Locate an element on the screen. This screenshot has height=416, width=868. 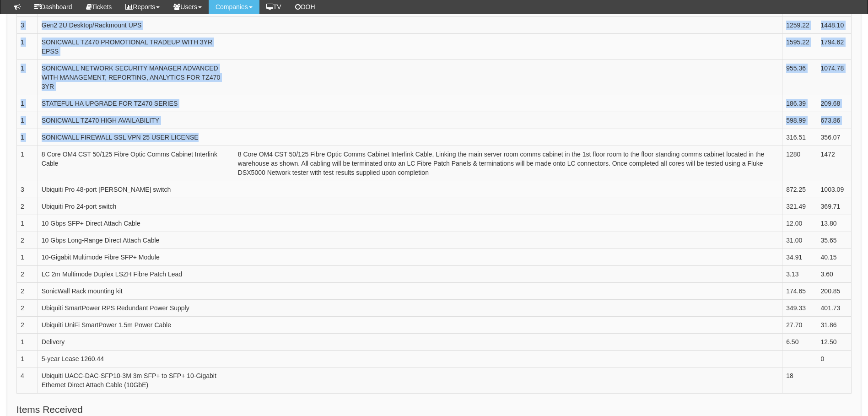
td: 31.00 is located at coordinates (799, 240).